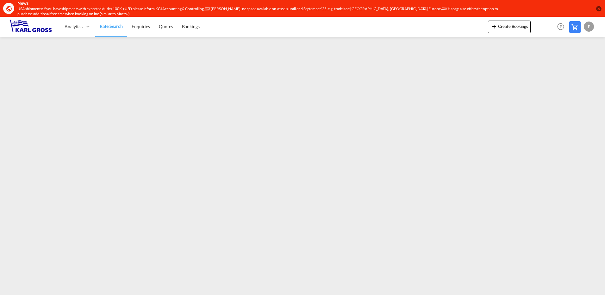 Image resolution: width=605 pixels, height=295 pixels. I want to click on button: icon-plus 400-fgCreate Bookings, so click(509, 27).